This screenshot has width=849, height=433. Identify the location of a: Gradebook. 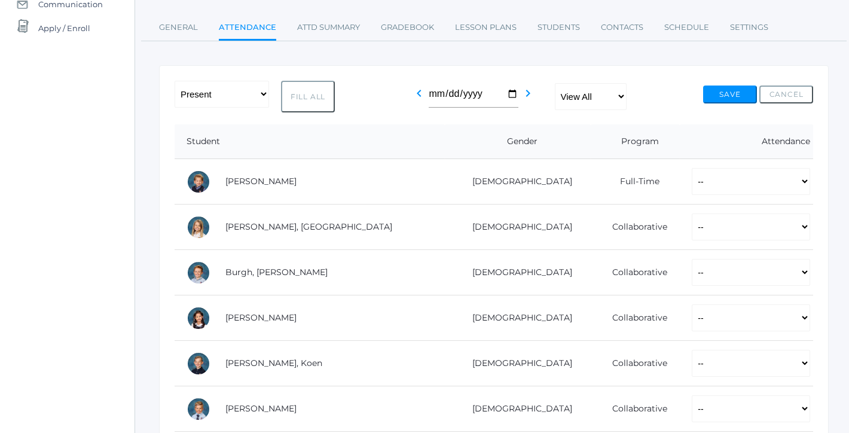
(407, 27).